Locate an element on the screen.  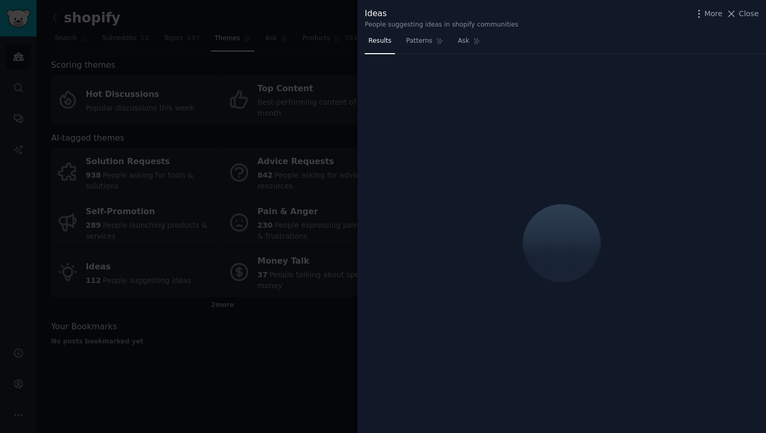
a: Patterns is located at coordinates (424, 43).